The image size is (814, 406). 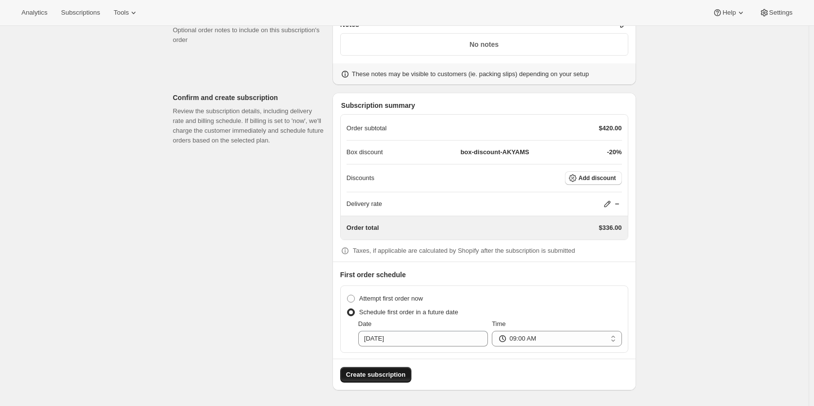 I want to click on span: Create subscription, so click(x=376, y=375).